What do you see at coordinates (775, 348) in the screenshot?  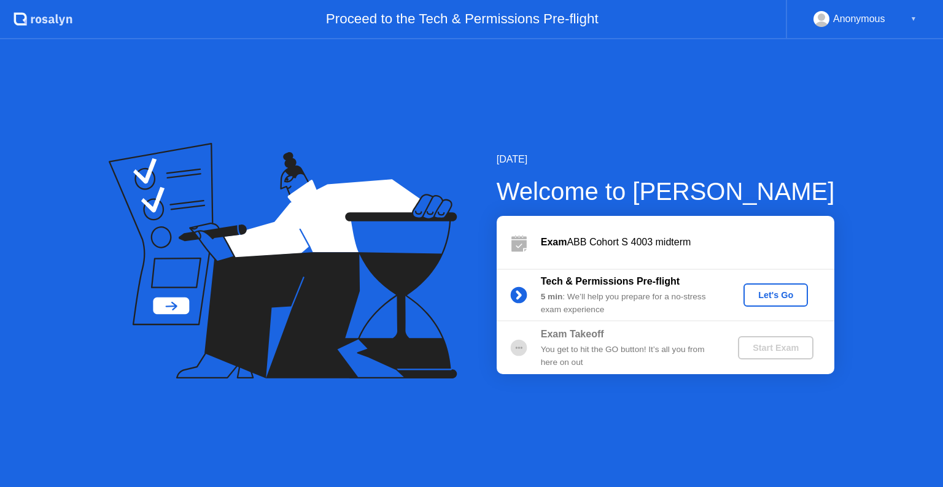 I see `div: Start Exam` at bounding box center [775, 348].